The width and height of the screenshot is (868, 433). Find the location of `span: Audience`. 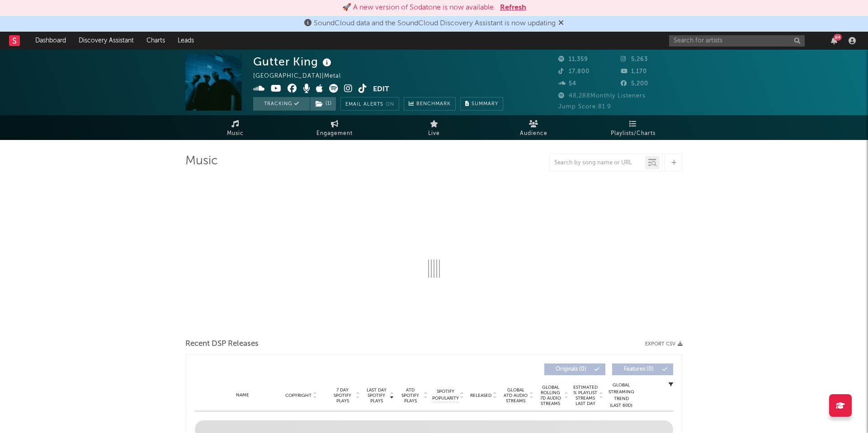

span: Audience is located at coordinates (533, 133).